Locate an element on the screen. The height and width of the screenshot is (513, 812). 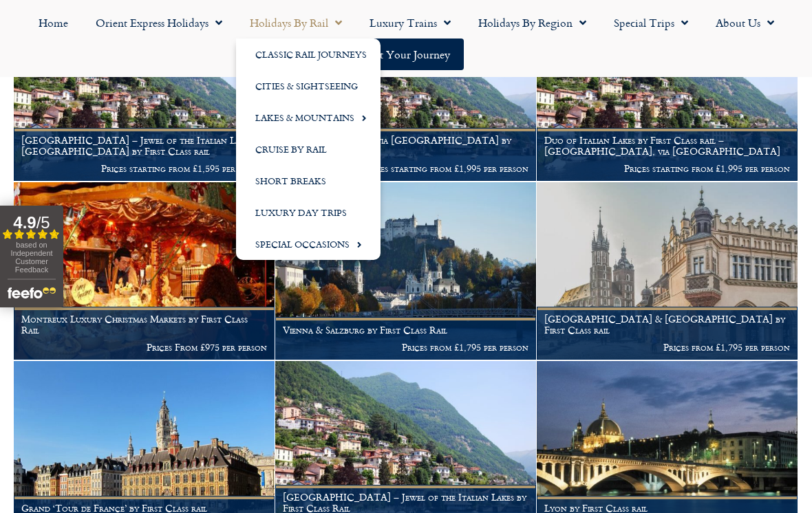
a: Cruise by Rail is located at coordinates (308, 149).